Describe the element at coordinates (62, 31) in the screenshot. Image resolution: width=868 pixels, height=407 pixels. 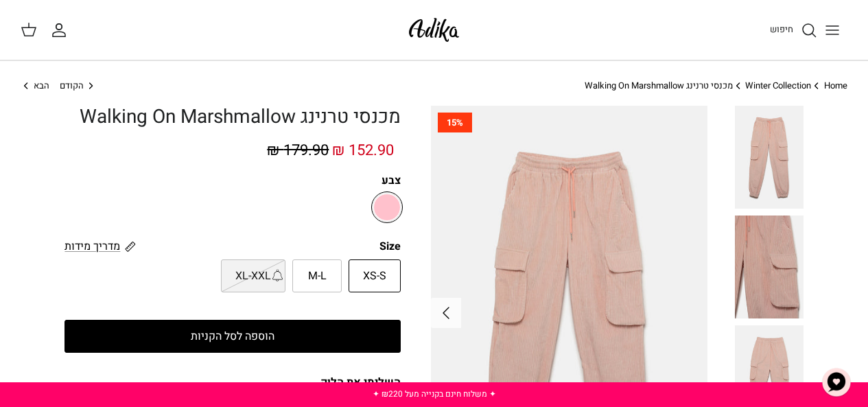
I see `a: החשבון שלי` at that location.